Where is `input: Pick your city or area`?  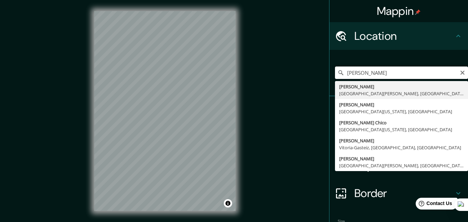 input: Pick your city or area is located at coordinates (401, 73).